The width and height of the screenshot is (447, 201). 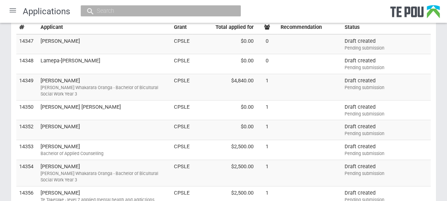 I want to click on td: $4,840.00, so click(x=224, y=87).